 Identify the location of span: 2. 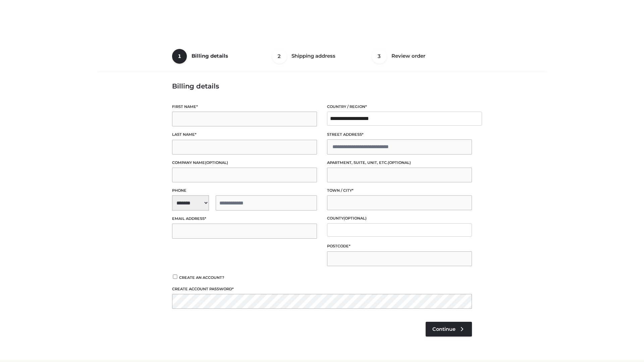
(280, 57).